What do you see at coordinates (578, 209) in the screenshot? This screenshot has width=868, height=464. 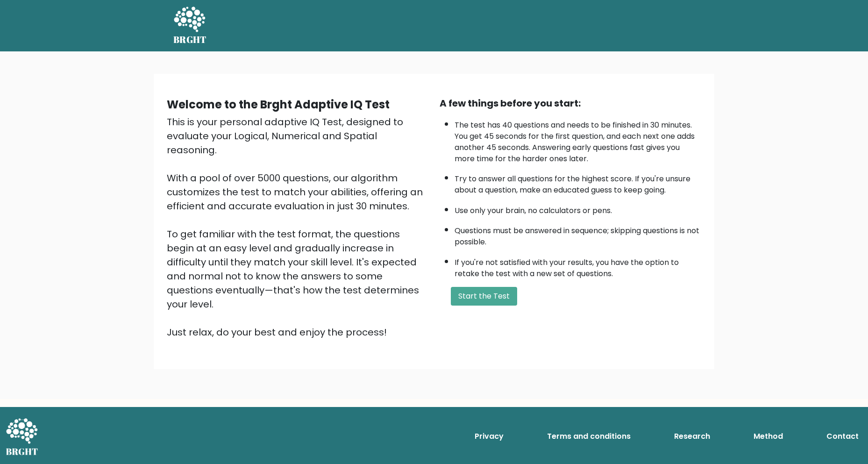 I see `li: Use only your brain, no calculators or pens.` at bounding box center [578, 209].